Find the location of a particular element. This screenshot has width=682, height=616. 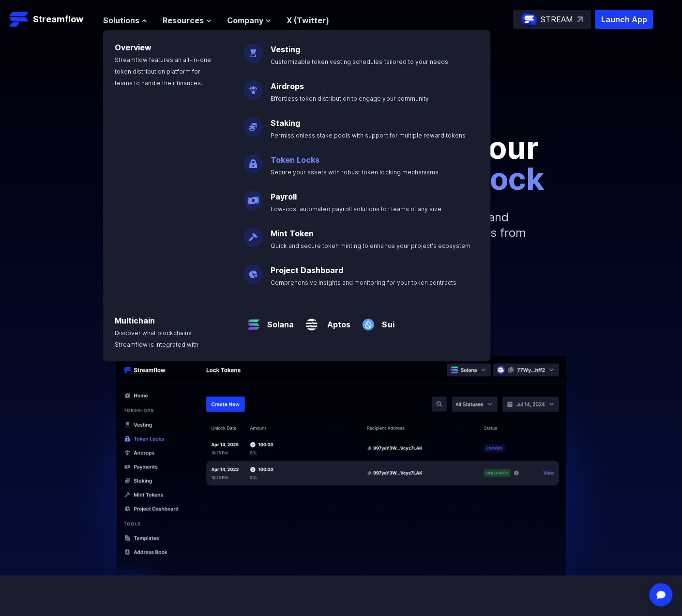

p: Secure your crypto assets is located at coordinates (341, 109).